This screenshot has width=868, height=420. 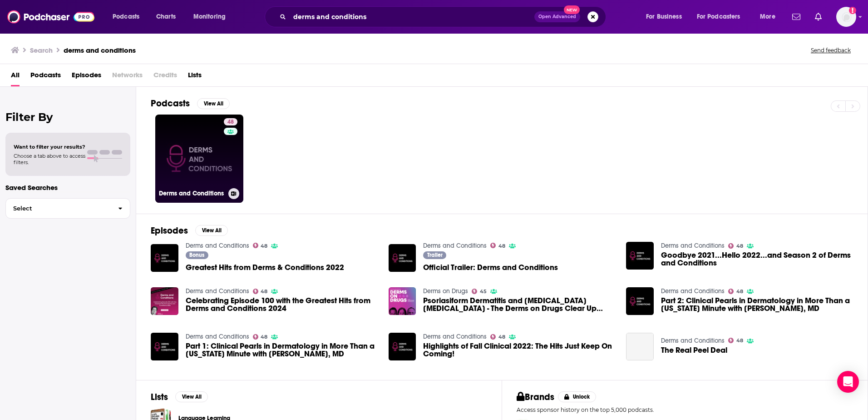 I want to click on span: Official Trailer: Derms and Conditions, so click(x=490, y=267).